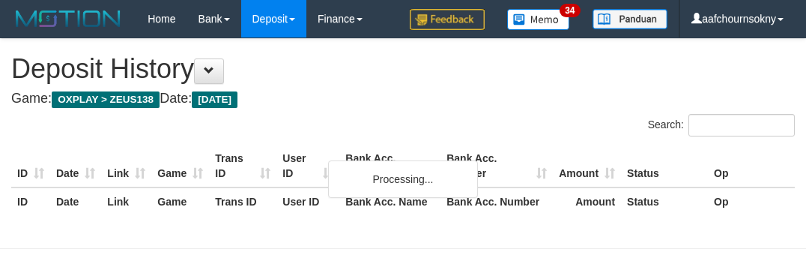 The height and width of the screenshot is (264, 806). I want to click on input: Search:, so click(741, 125).